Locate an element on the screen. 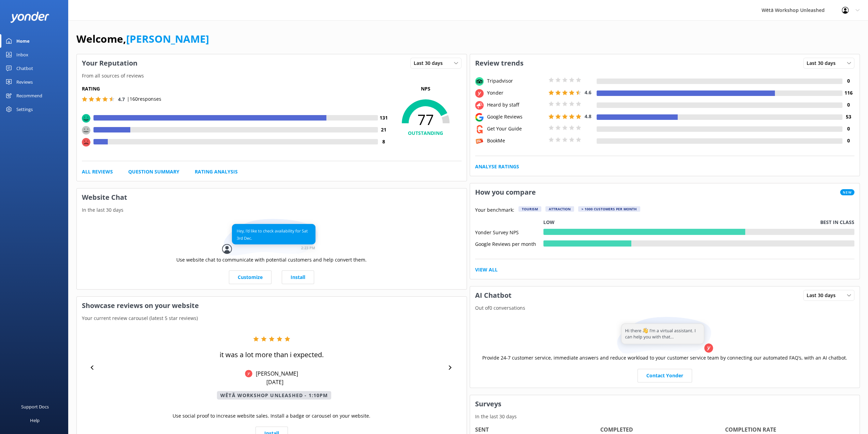 The height and width of the screenshot is (434, 868). h4: 53 is located at coordinates (848, 117).